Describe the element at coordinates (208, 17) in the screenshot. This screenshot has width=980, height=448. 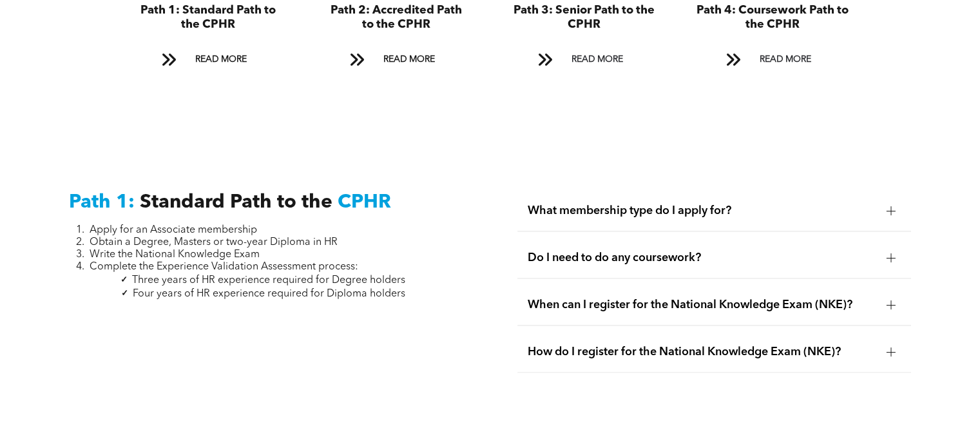
I see `span: Path 1: Standard Path to the CPHR` at that location.